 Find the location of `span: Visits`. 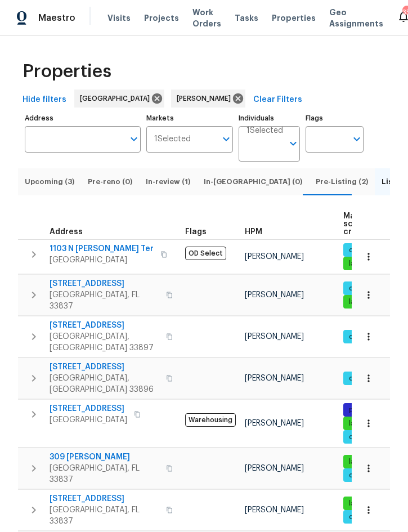

span: Visits is located at coordinates (119, 18).